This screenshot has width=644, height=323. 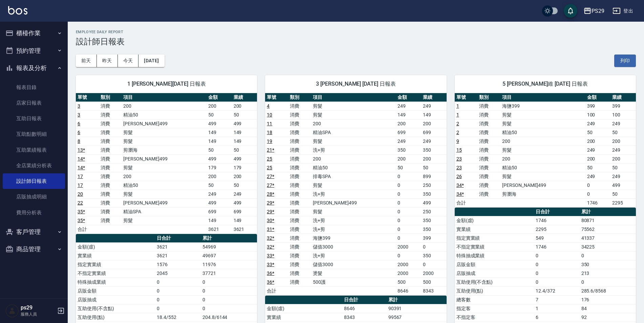 What do you see at coordinates (34, 166) in the screenshot?
I see `a: 全店業績分析表` at bounding box center [34, 166].